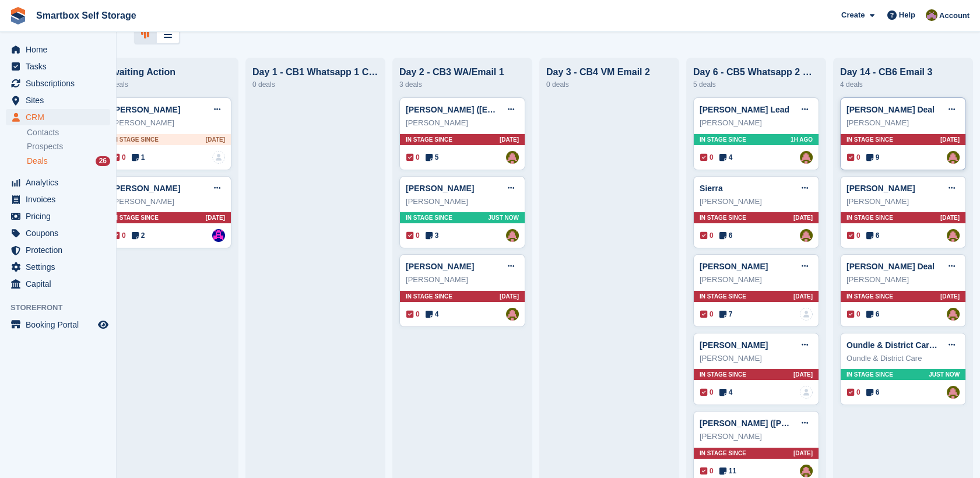  What do you see at coordinates (432, 236) in the screenshot?
I see `span: 3` at bounding box center [432, 236].